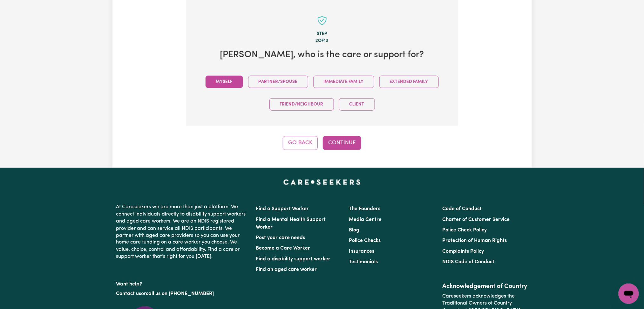 The height and width of the screenshot is (309, 644). I want to click on p: or, so click(182, 294).